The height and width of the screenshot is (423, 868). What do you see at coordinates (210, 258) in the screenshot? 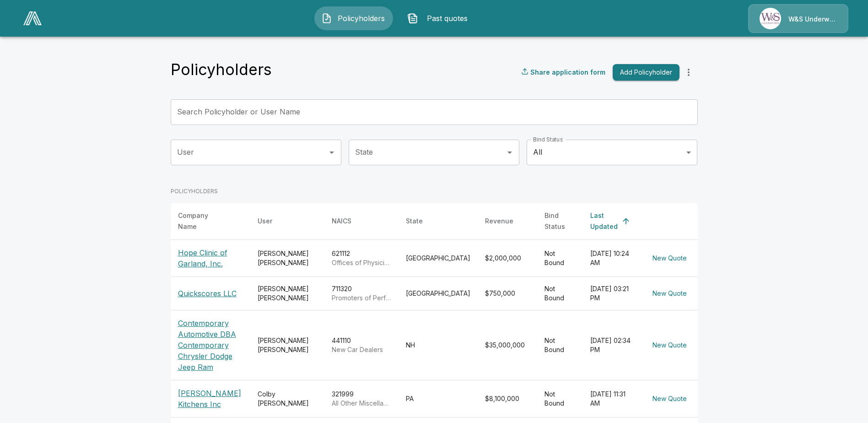
I see `p: Hope Clinic of Garland, Inc.` at bounding box center [210, 258].